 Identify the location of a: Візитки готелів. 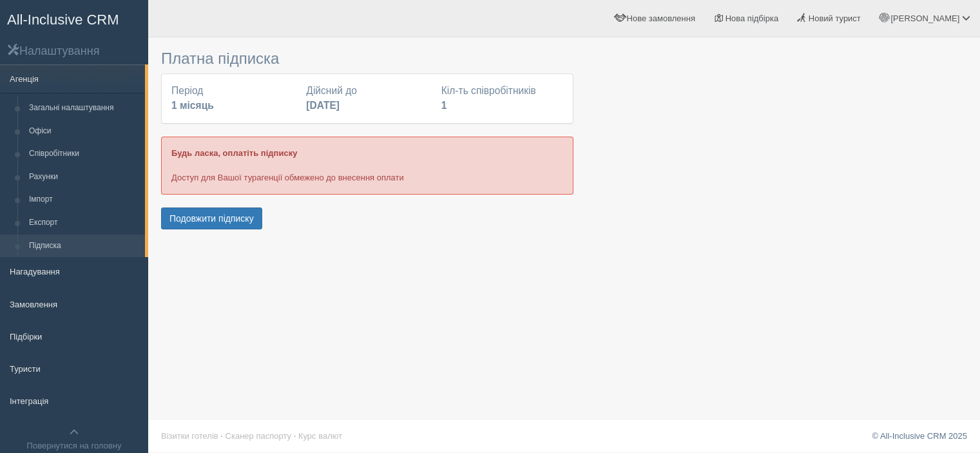
(190, 436).